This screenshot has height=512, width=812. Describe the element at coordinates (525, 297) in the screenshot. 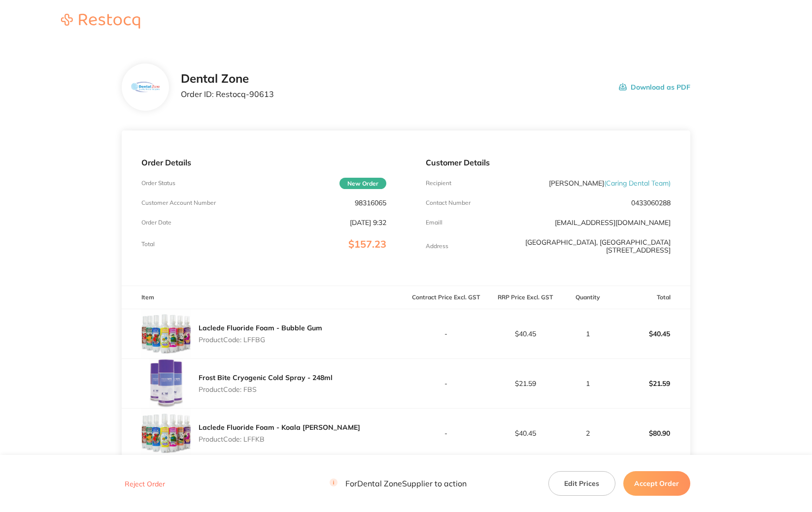

I see `th: RRP Price Excl. GST` at that location.